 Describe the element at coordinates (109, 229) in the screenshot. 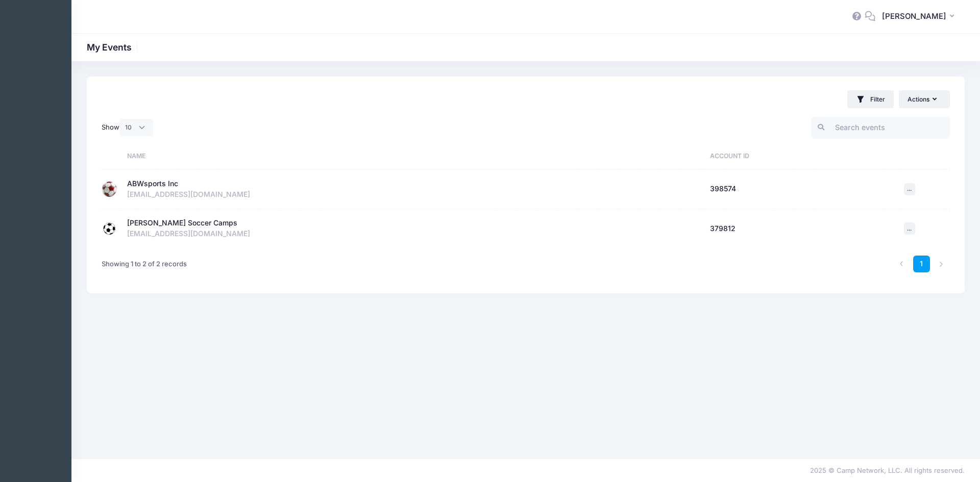

I see `img: Chris Johnson Soccer Camps` at that location.